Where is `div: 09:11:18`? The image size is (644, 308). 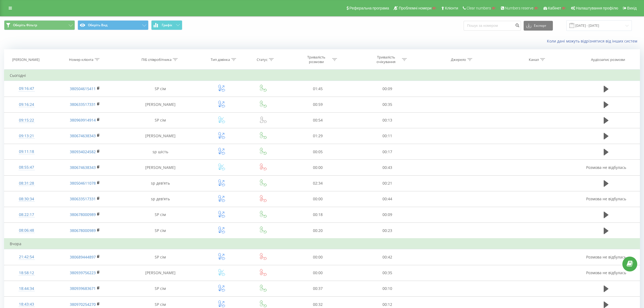
div: 09:11:18 is located at coordinates (27, 151).